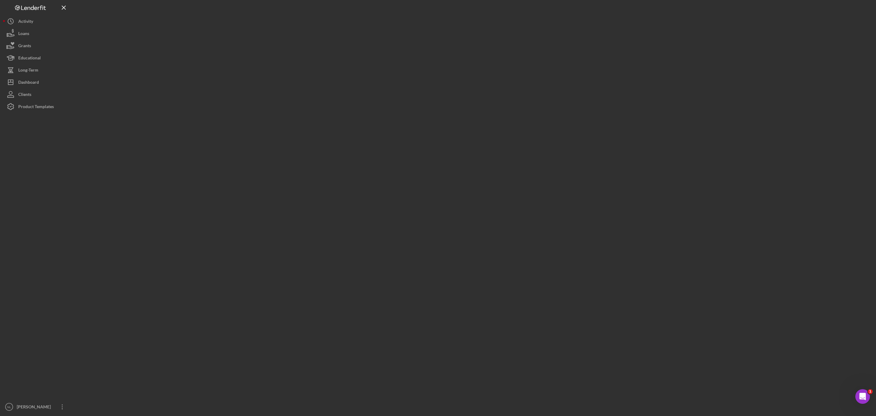 Image resolution: width=876 pixels, height=416 pixels. Describe the element at coordinates (37, 70) in the screenshot. I see `a: Long-Term` at that location.